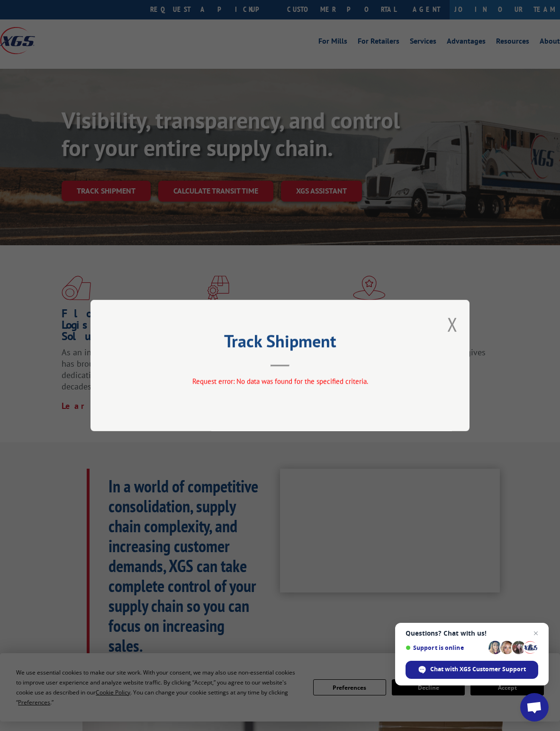  Describe the element at coordinates (445, 648) in the screenshot. I see `span: Support is online` at that location.